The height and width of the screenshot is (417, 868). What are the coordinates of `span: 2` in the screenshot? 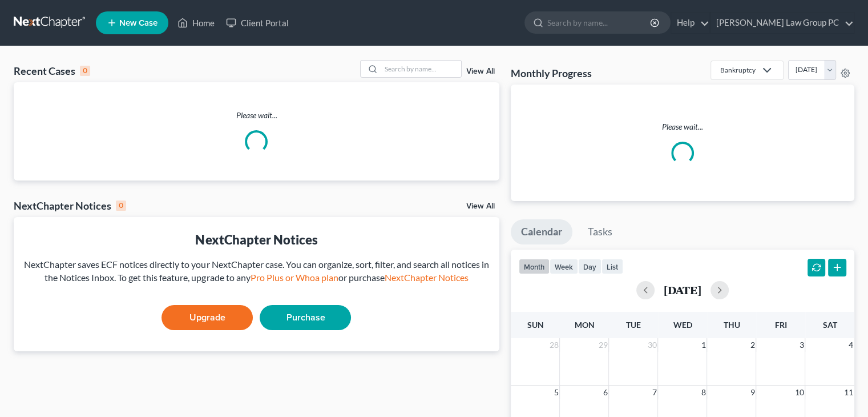 It's located at (753, 345).